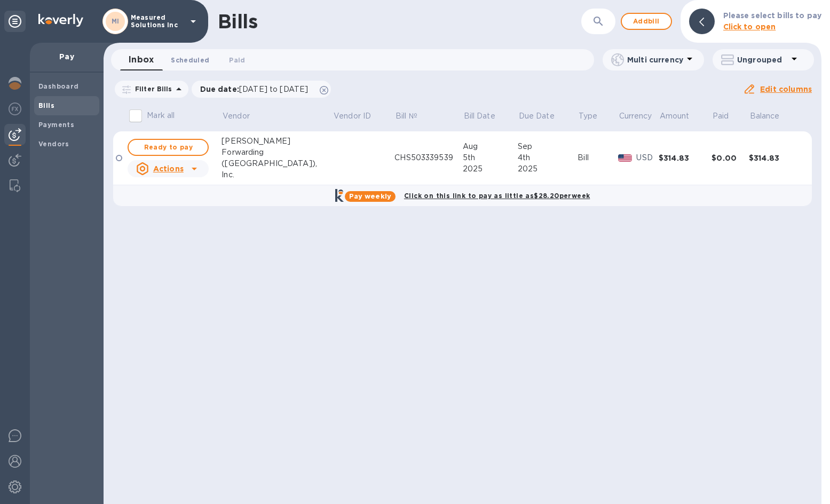  I want to click on p: Vendor, so click(236, 116).